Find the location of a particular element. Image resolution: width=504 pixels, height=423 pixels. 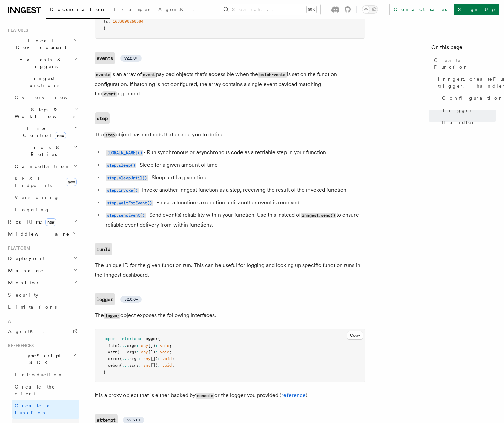

code: event is located at coordinates (110, 94).